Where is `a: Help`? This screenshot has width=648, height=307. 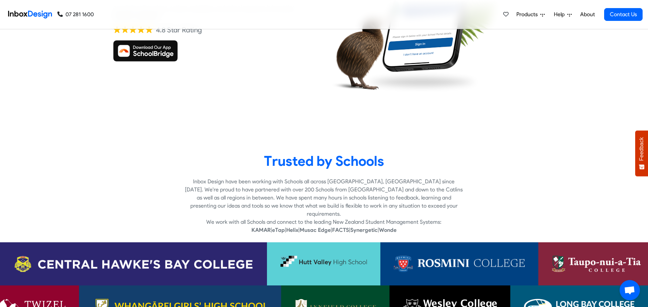 a: Help is located at coordinates (562, 15).